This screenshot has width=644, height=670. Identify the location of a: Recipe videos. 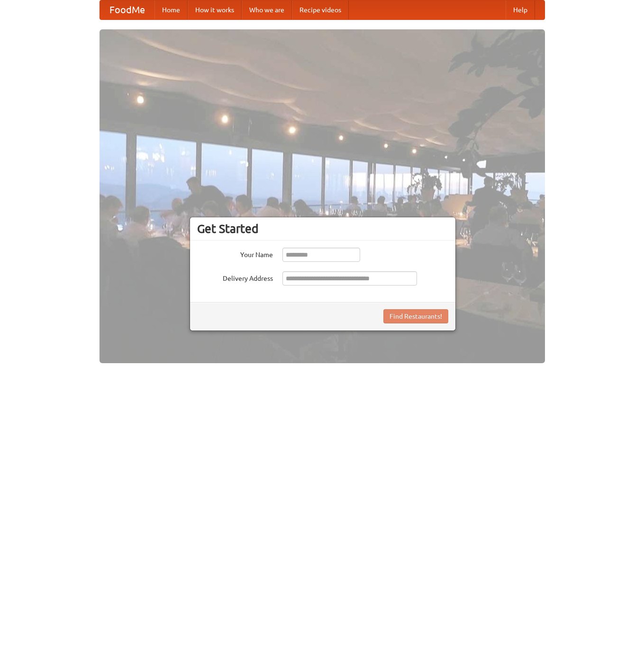
(321, 10).